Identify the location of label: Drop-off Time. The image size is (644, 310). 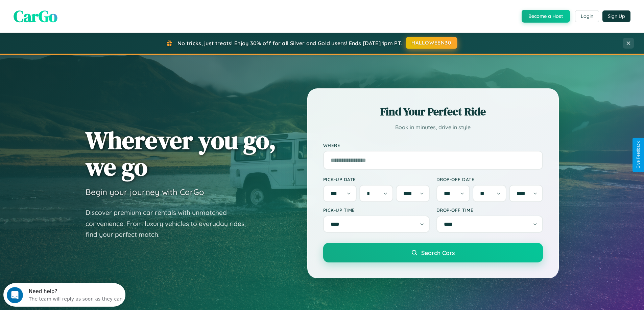
(490, 210).